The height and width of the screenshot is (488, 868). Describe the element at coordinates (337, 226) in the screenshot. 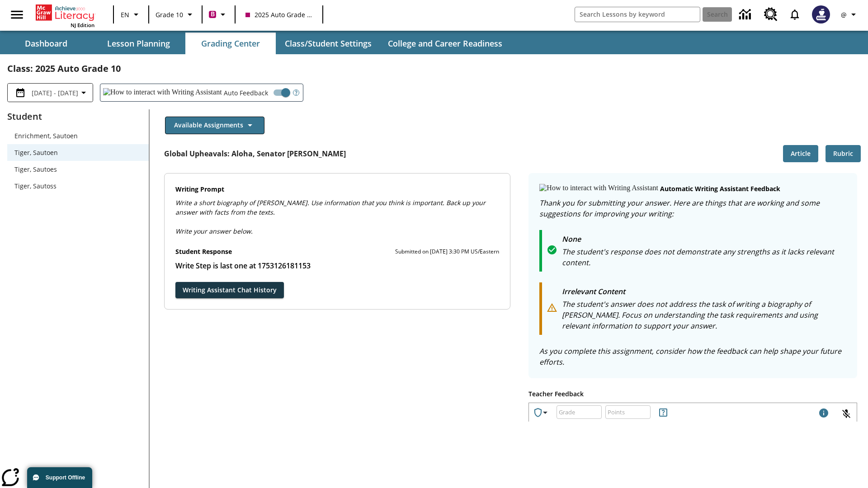

I see `p: Write your answer below.` at that location.